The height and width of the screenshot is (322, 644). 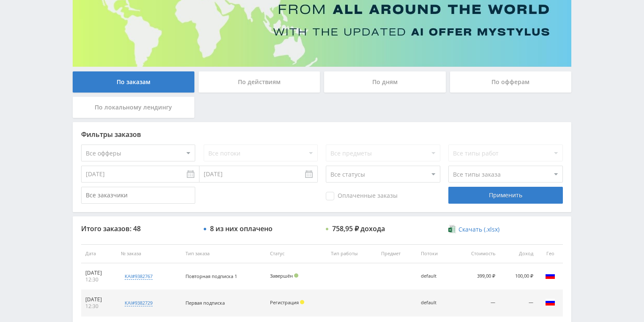 What do you see at coordinates (149, 254) in the screenshot?
I see `th: № заказа` at bounding box center [149, 254].